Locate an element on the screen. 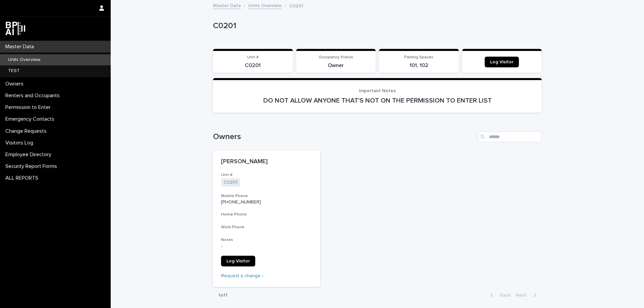  p: Visitors Log is located at coordinates (21, 142).